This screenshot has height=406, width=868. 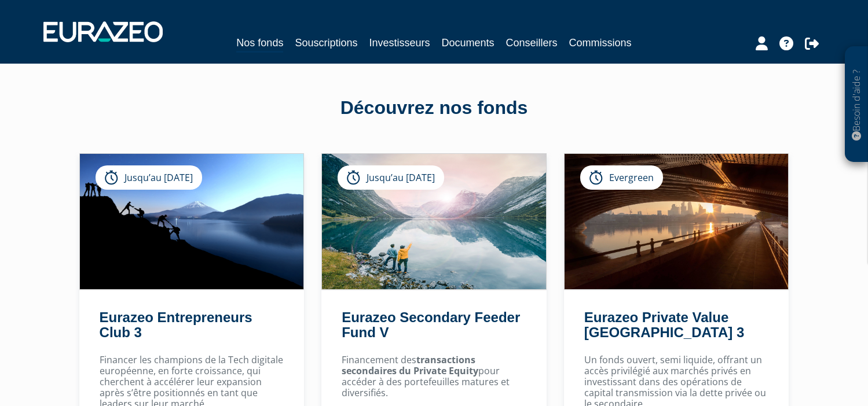 What do you see at coordinates (857, 105) in the screenshot?
I see `p: Besoin d'aide ?` at bounding box center [857, 105].